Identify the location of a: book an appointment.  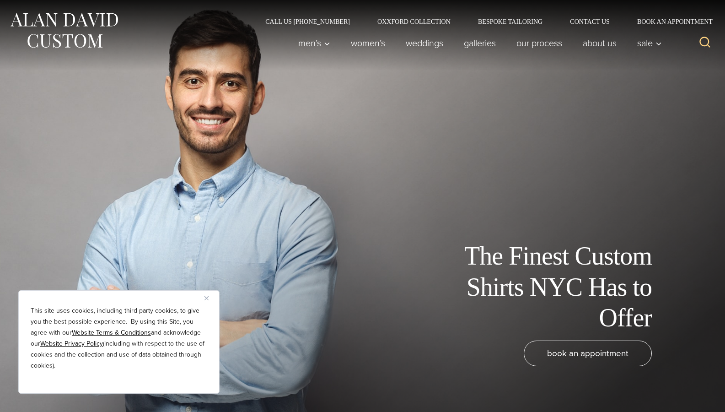
(588, 353).